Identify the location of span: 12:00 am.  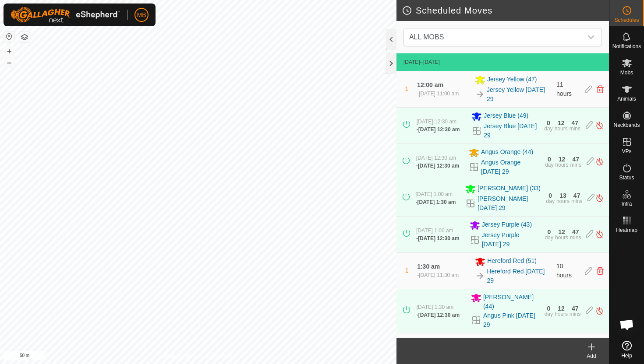
(430, 85).